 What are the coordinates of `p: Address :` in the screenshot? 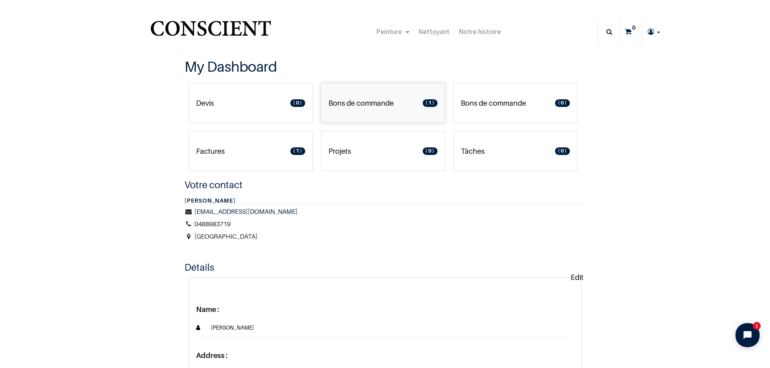 It's located at (385, 356).